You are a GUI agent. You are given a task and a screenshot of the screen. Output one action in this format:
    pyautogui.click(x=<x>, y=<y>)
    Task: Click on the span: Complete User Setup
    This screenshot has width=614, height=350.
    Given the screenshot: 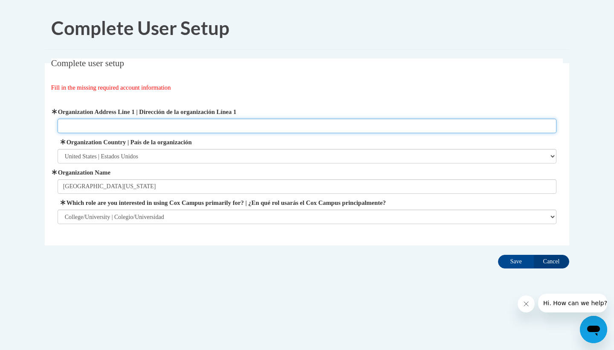 What is the action you would take?
    pyautogui.click(x=140, y=28)
    